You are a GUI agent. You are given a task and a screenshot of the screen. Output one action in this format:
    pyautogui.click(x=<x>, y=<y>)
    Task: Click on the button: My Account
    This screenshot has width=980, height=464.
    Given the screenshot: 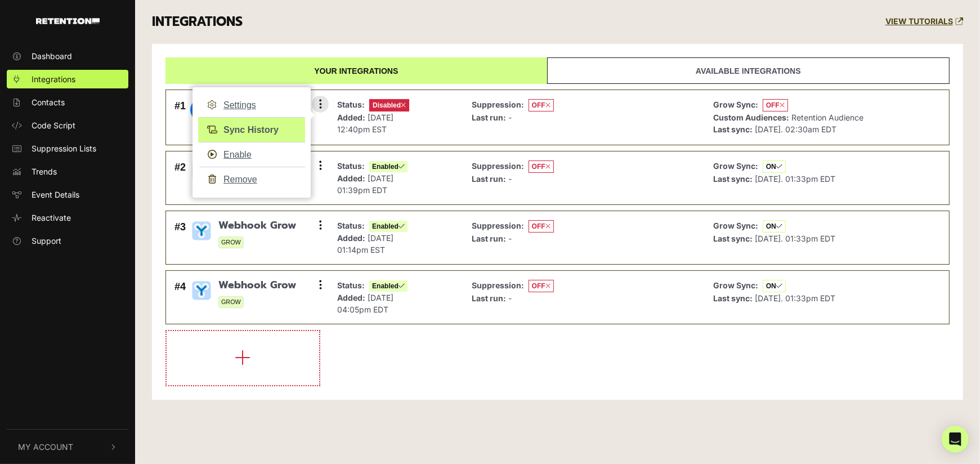 What is the action you would take?
    pyautogui.click(x=67, y=446)
    